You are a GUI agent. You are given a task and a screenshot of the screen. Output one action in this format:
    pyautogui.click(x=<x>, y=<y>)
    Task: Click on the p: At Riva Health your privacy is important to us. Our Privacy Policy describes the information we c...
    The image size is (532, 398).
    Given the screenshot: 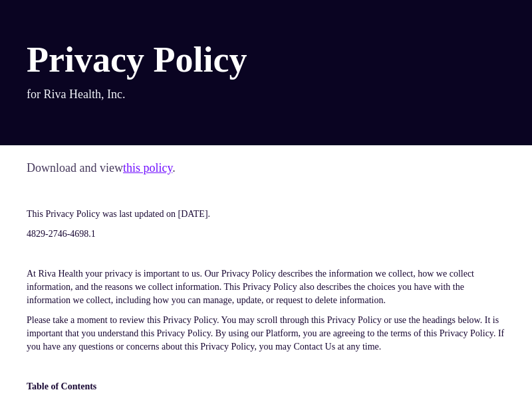 What is the action you would take?
    pyautogui.click(x=266, y=288)
    